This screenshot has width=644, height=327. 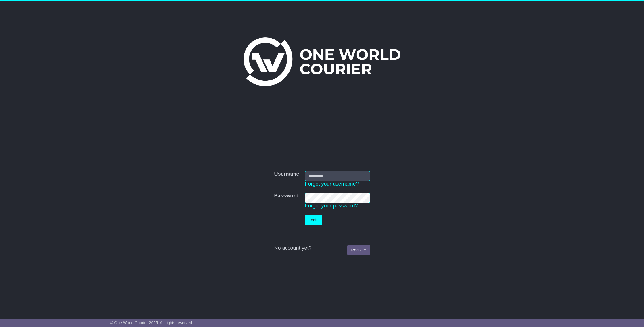 What do you see at coordinates (286, 196) in the screenshot?
I see `label: Password` at bounding box center [286, 196].